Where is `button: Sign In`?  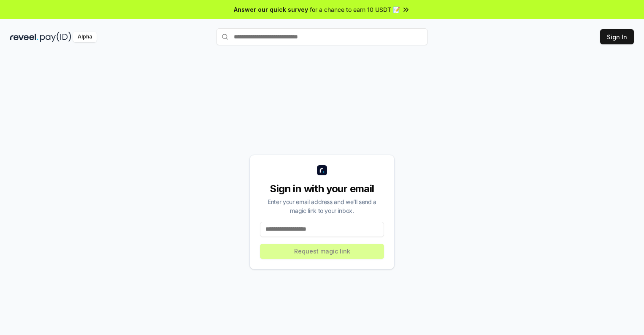
button: Sign In is located at coordinates (617, 37).